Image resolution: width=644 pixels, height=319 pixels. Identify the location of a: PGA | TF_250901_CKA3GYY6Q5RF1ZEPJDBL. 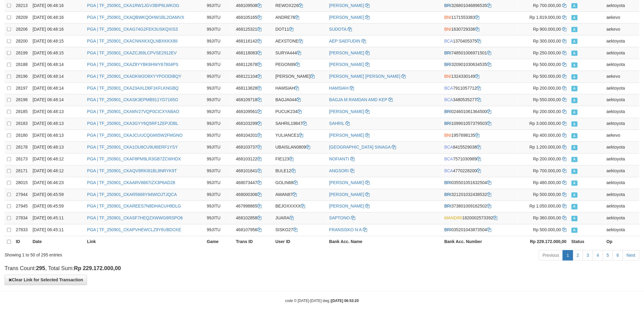
(133, 124).